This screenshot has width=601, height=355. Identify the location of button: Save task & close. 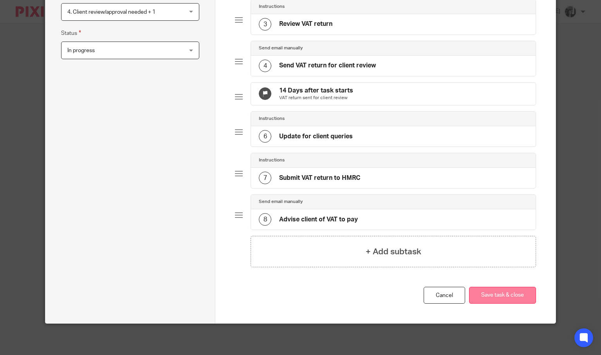
(503, 295).